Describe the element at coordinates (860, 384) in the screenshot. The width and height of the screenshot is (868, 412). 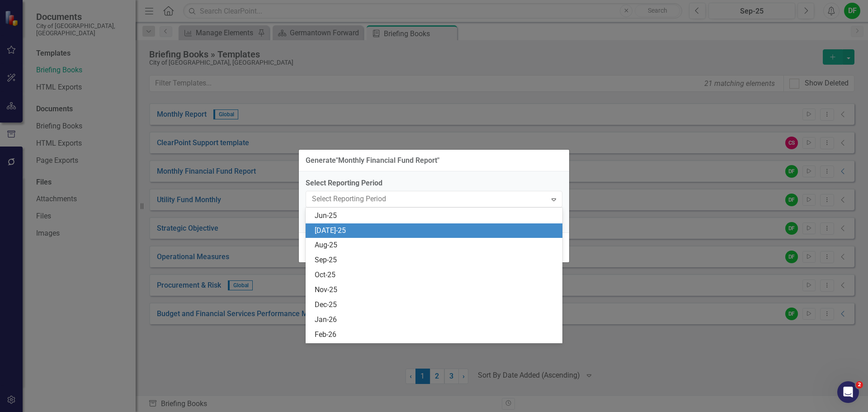
I see `span: 2` at that location.